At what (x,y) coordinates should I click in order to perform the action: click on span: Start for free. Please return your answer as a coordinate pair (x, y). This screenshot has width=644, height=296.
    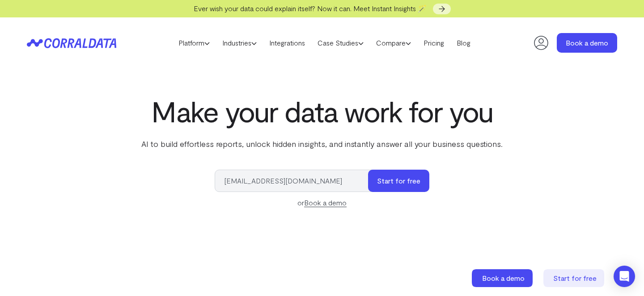
    Looking at the image, I should click on (575, 278).